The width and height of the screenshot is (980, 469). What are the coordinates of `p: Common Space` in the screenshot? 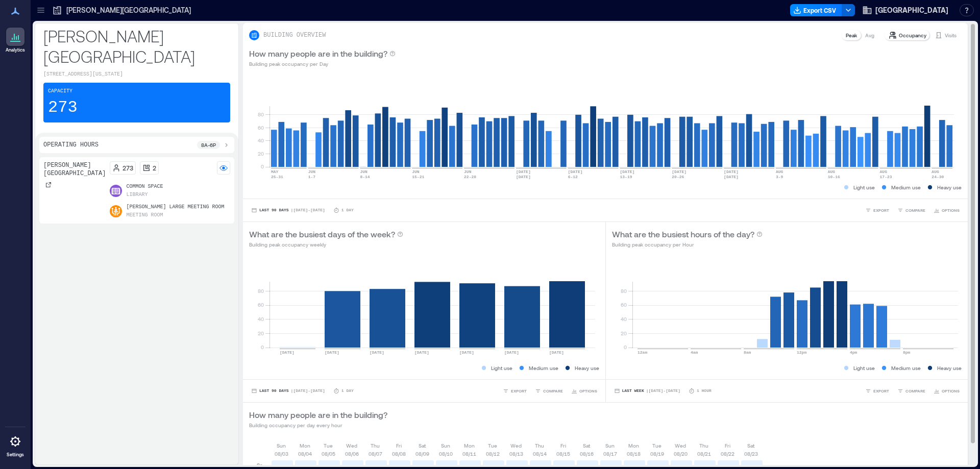 It's located at (145, 187).